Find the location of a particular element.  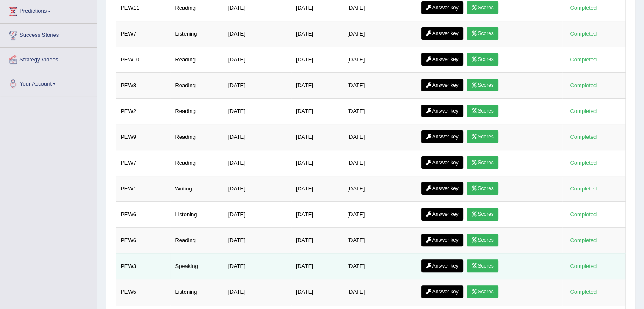

a: Strategy Videos is located at coordinates (49, 58).